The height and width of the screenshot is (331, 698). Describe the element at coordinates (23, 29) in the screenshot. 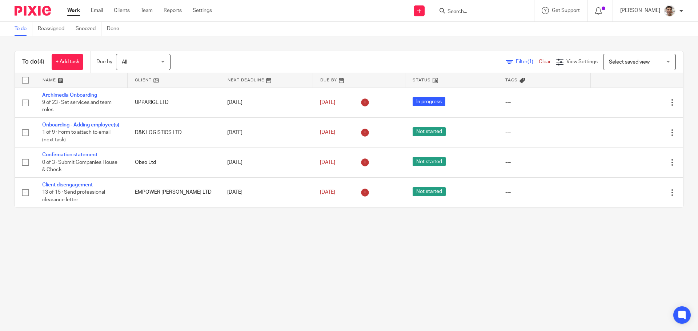

I see `a: To do` at that location.